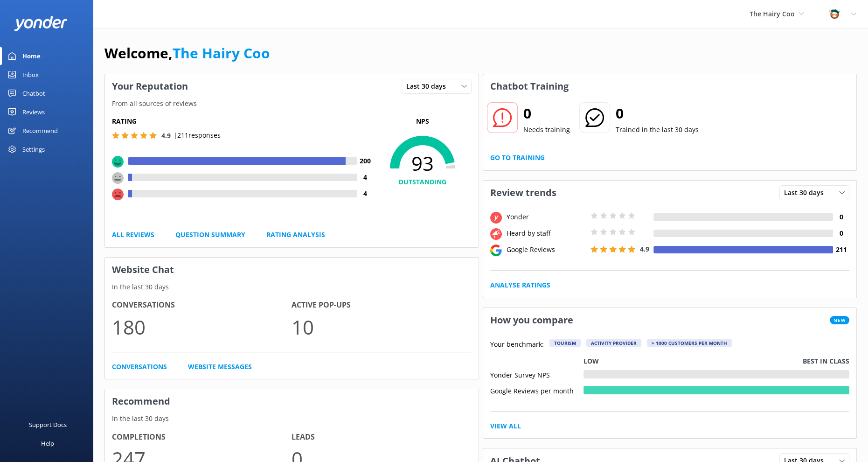 This screenshot has width=868, height=462. Describe the element at coordinates (40, 130) in the screenshot. I see `div: Recommend` at that location.